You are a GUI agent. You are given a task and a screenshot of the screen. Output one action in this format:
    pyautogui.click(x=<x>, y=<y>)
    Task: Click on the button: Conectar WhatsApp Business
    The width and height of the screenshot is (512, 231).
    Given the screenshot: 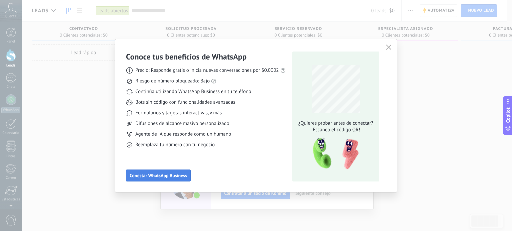 What is the action you would take?
    pyautogui.click(x=158, y=176)
    